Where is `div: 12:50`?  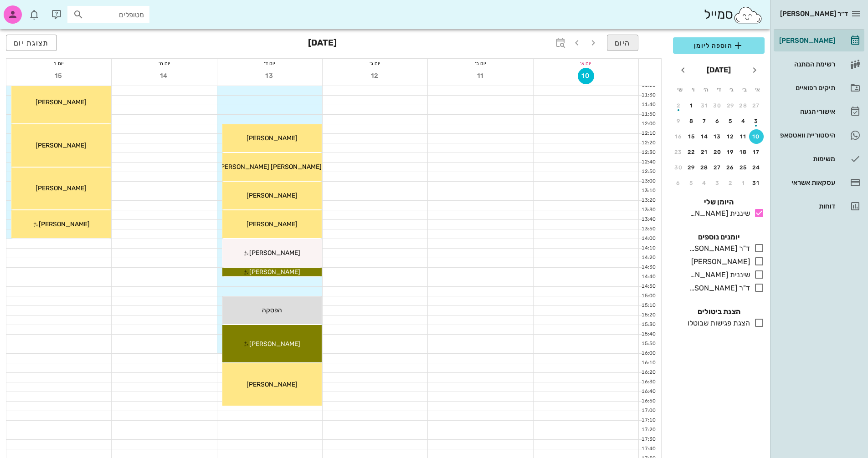
div: 12:50 is located at coordinates (648, 172).